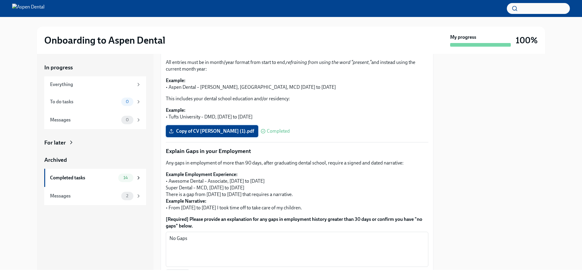 The width and height of the screenshot is (582, 276). I want to click on label: [Required] Please provide an explanation for any gaps in employment history greater than 30 days ..., so click(297, 223).